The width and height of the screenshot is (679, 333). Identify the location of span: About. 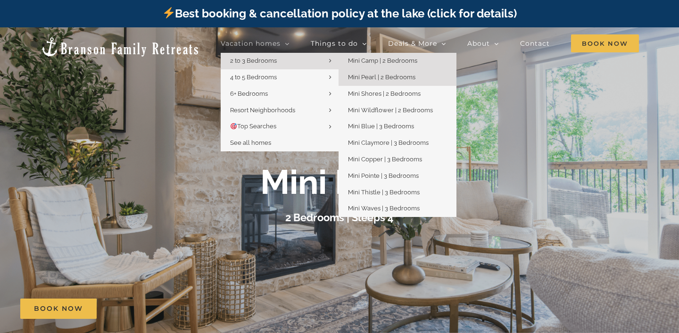
(479, 43).